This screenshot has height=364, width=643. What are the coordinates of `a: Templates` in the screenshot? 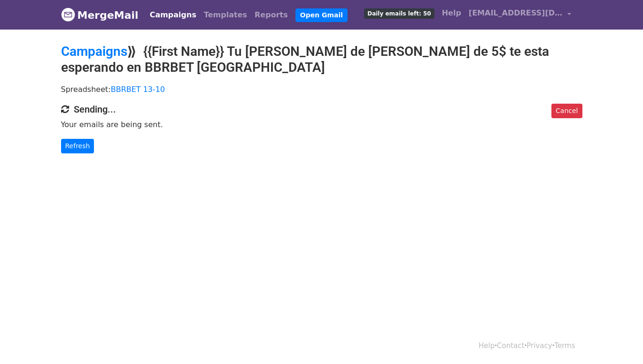 It's located at (225, 15).